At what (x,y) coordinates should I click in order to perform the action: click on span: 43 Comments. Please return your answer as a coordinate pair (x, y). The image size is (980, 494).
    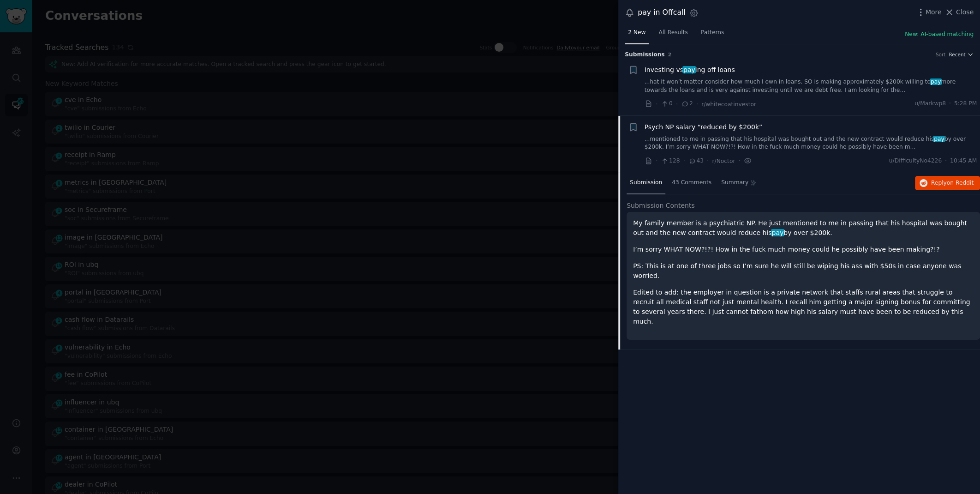
    Looking at the image, I should click on (691, 183).